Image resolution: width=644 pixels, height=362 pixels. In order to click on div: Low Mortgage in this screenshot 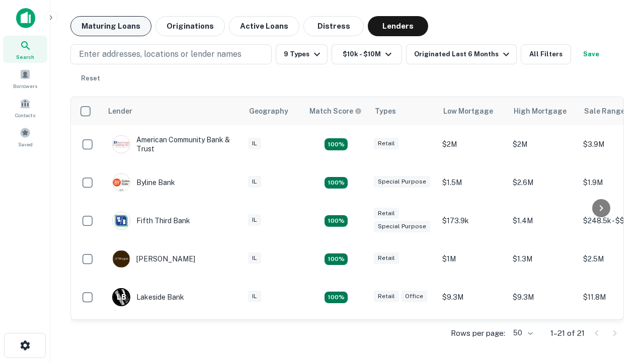, I will do `click(468, 111)`.